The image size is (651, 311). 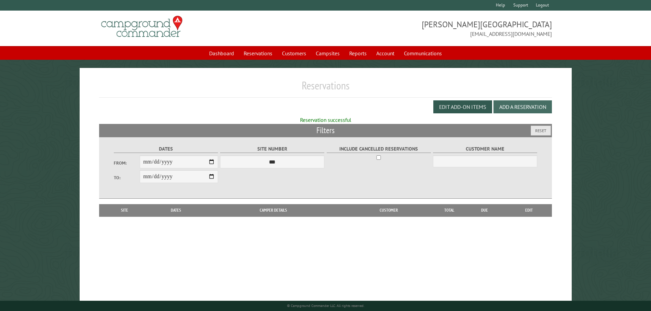 I want to click on label: Include Cancelled Reservations, so click(x=379, y=149).